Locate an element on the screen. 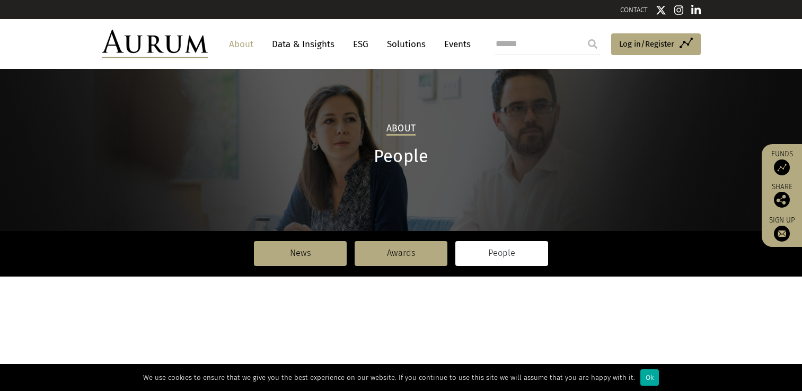 The height and width of the screenshot is (391, 802). a: Log in/Register is located at coordinates (656, 45).